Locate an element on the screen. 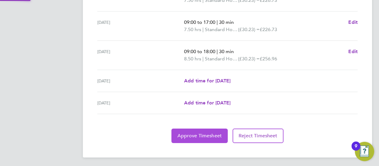 The height and width of the screenshot is (166, 379). span: £256.96 is located at coordinates (268, 58).